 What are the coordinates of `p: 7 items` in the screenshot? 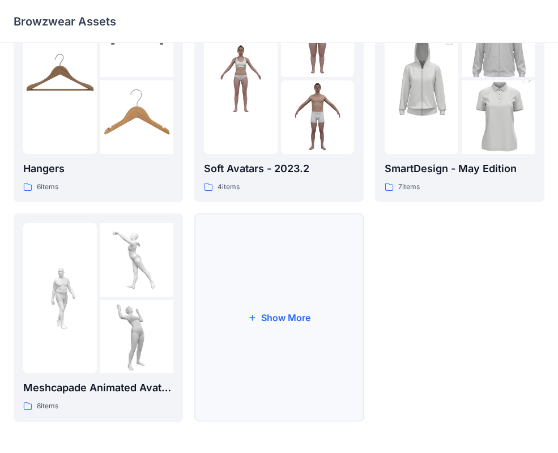 It's located at (409, 187).